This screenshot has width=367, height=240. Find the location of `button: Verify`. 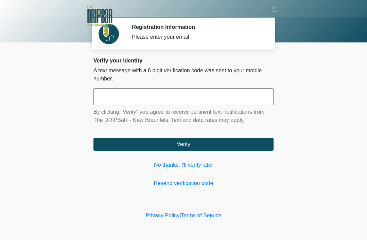

button: Verify is located at coordinates (183, 144).